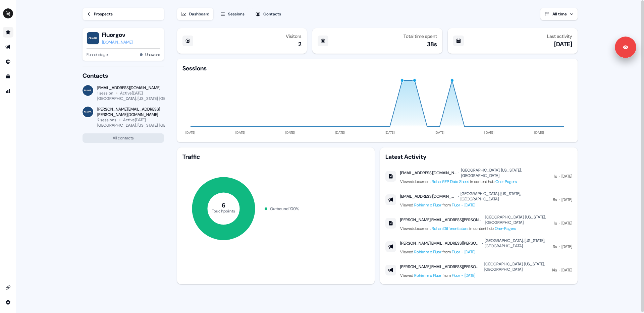 The width and height of the screenshot is (644, 313). I want to click on button: Fluorgov, so click(117, 35).